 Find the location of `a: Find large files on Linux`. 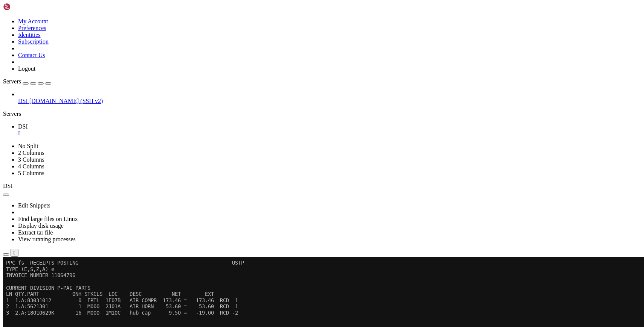

a: Find large files on Linux is located at coordinates (48, 219).